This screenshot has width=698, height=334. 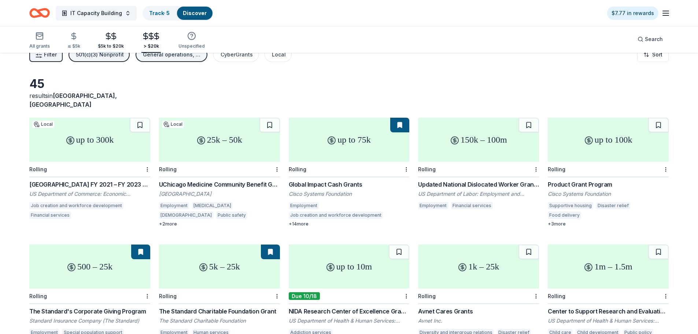 I want to click on div: 500 – 25k, so click(x=90, y=266).